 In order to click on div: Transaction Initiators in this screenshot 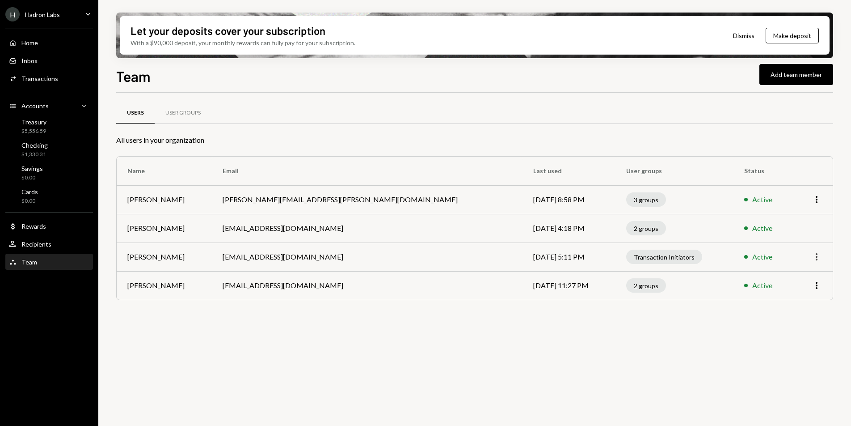, I will do `click(664, 257)`.